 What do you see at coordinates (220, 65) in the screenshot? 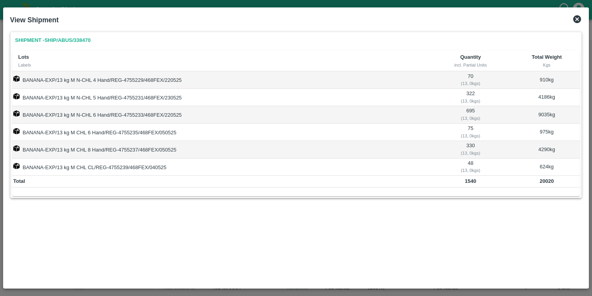
I see `div: Labels` at bounding box center [220, 65].